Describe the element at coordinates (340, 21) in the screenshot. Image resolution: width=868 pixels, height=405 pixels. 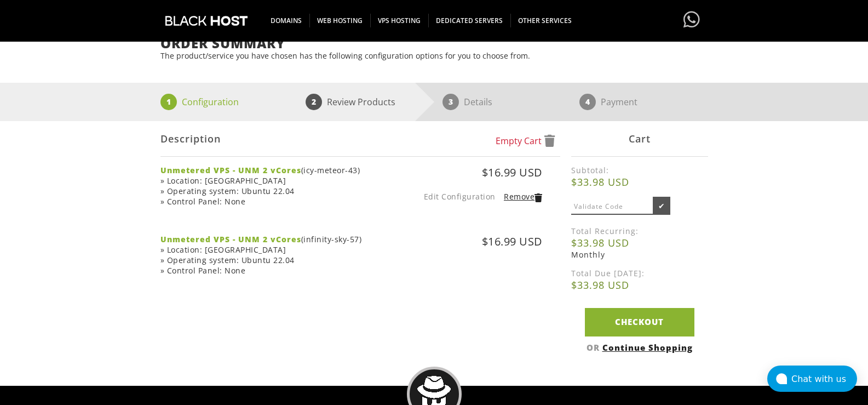
I see `span: WEB HOSTING` at that location.